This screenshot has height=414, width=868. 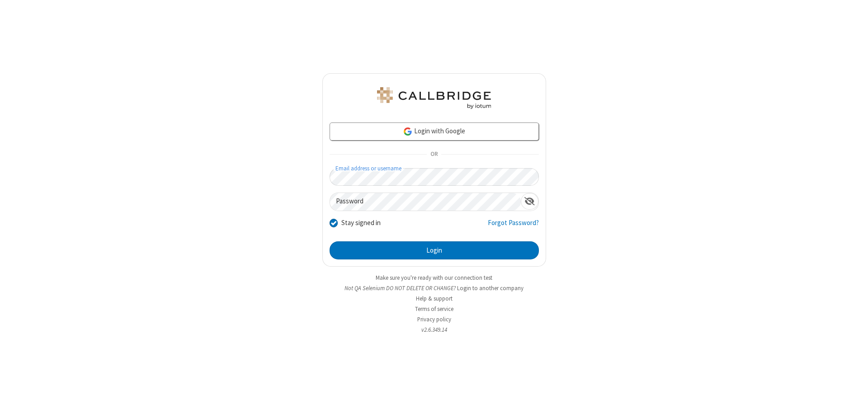 What do you see at coordinates (530, 201) in the screenshot?
I see `div: Show password` at bounding box center [530, 201].